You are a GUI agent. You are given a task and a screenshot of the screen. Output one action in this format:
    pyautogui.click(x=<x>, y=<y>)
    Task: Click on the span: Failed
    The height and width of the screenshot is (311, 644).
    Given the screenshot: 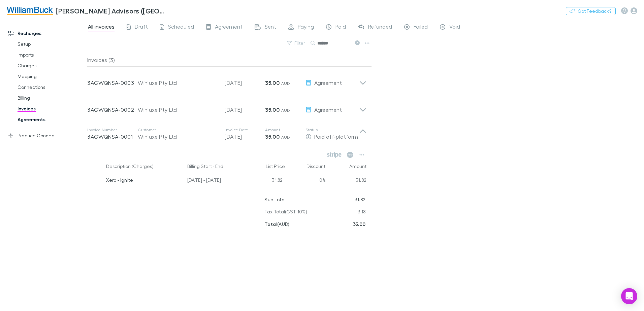 What is the action you would take?
    pyautogui.click(x=421, y=28)
    